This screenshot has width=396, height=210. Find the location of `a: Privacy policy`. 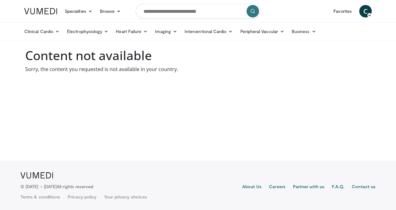

a: Privacy policy is located at coordinates (82, 197).